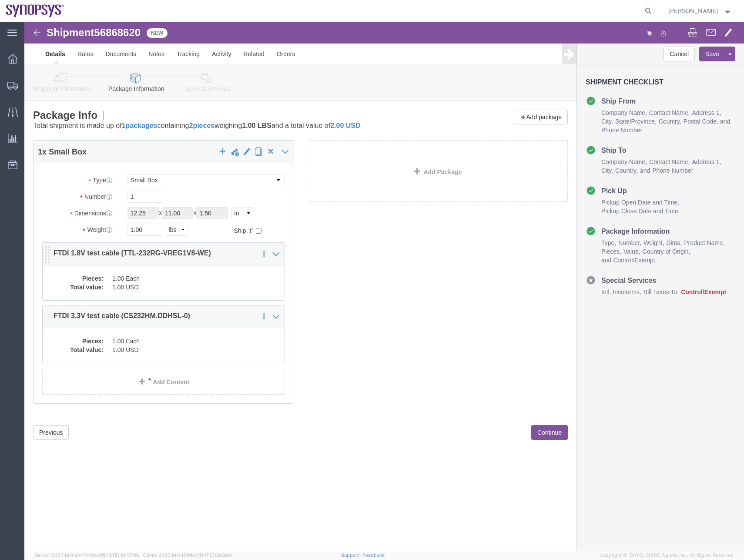 The image size is (744, 560). Describe the element at coordinates (373, 555) in the screenshot. I see `a: Feedback` at that location.